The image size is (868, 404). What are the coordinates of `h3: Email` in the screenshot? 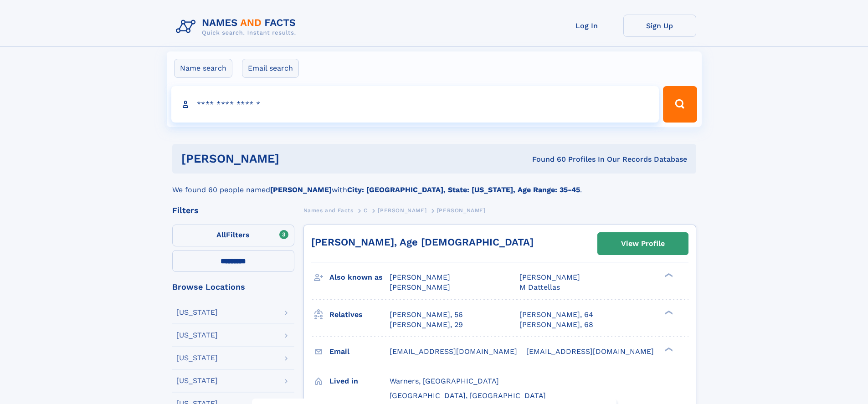 It's located at (359, 351).